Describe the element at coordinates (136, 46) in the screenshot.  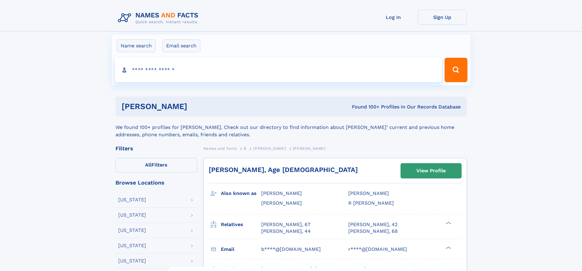
I see `label: Name search` at that location.